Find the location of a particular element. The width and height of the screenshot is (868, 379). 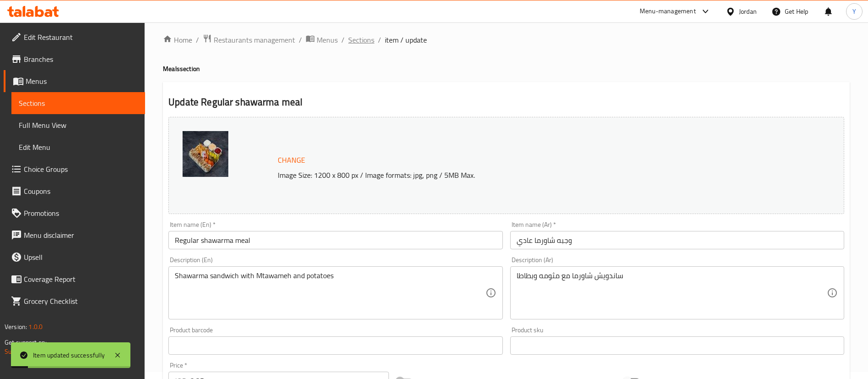

textarea: Shawarma sandwich with Mtawameh and potatoes is located at coordinates (330, 293).